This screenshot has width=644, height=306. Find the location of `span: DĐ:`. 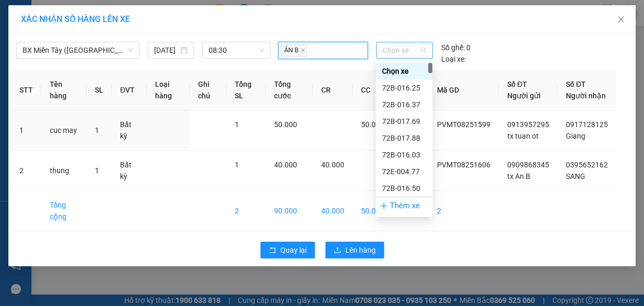

span: DĐ: is located at coordinates (97, 72).